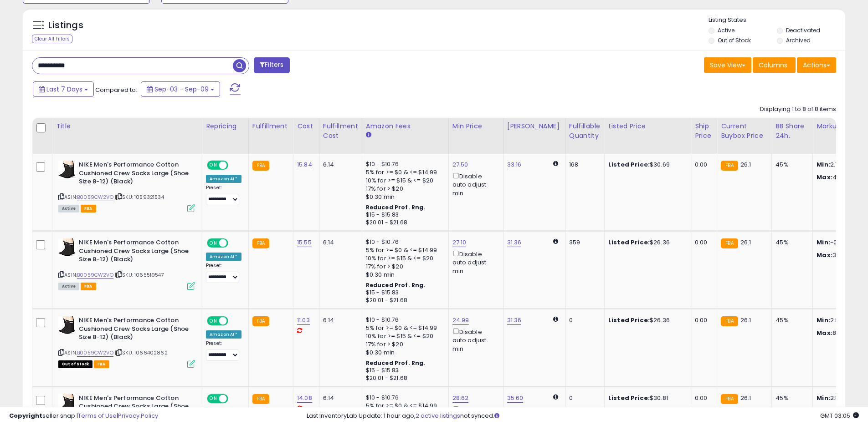 The image size is (868, 425). I want to click on span: 2025-09-18 03:05 GMT, so click(840, 416).